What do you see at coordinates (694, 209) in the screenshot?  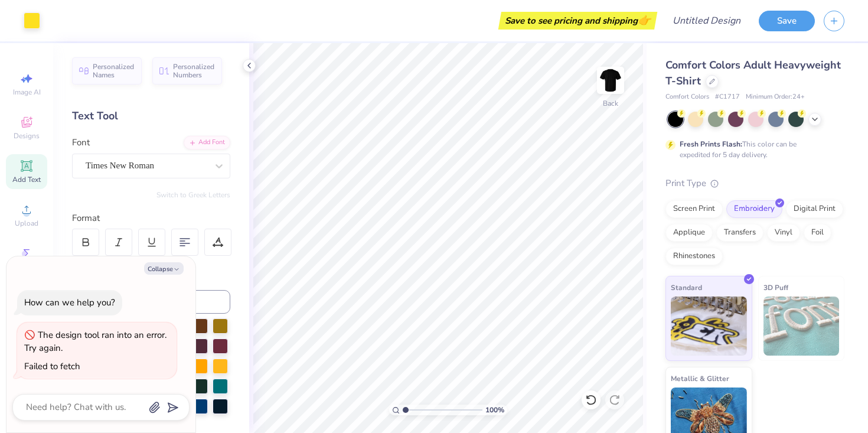 I see `div: Screen Print` at bounding box center [694, 209].